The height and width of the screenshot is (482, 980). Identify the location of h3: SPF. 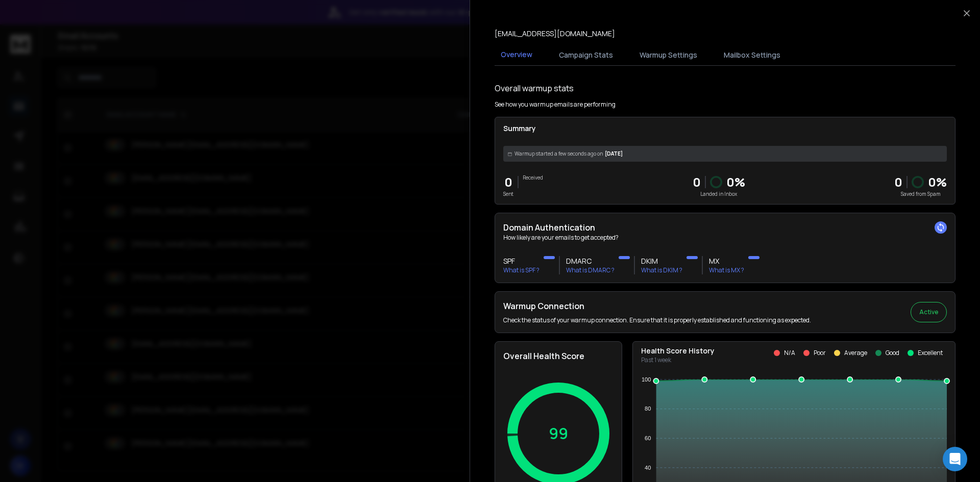
(521, 261).